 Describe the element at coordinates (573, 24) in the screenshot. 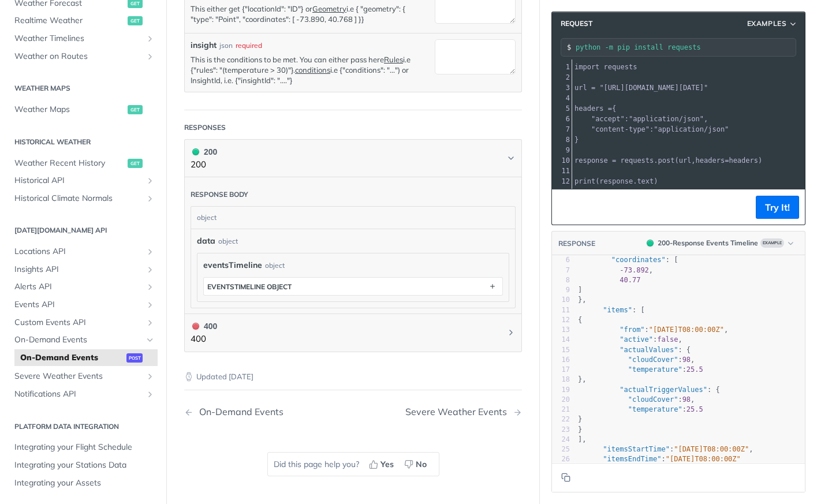

I see `span: Request` at that location.